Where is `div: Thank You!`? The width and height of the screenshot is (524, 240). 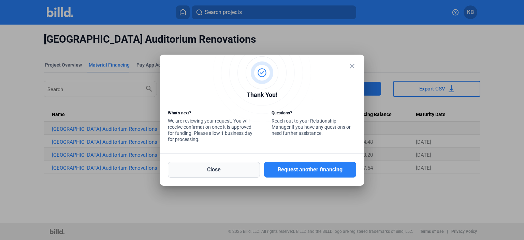 div: Thank You! is located at coordinates (262, 96).